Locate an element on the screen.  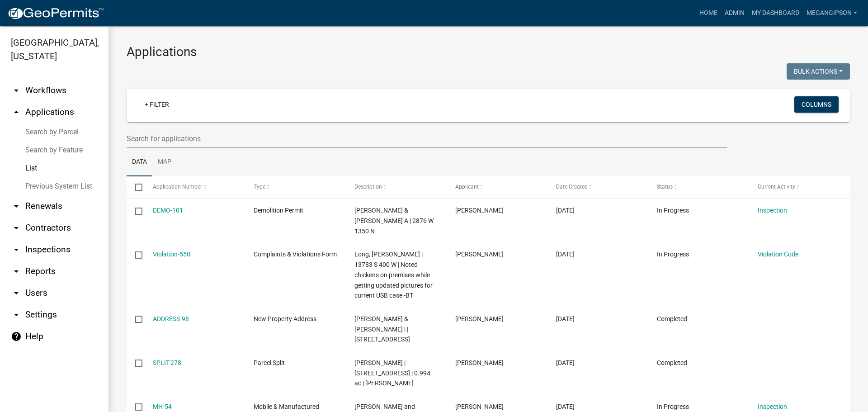
datatable-header-cell: Date Created is located at coordinates (597, 188).